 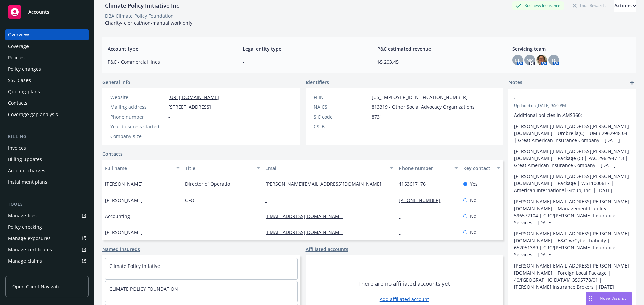 What do you see at coordinates (423, 107) in the screenshot?
I see `span: 813319 - Other Social Advocacy Organizations` at bounding box center [423, 107].